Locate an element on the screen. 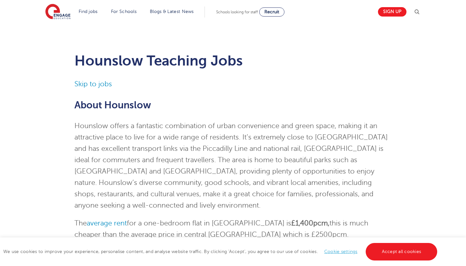  h1: Hounslow Teaching Jobs is located at coordinates (233, 61).